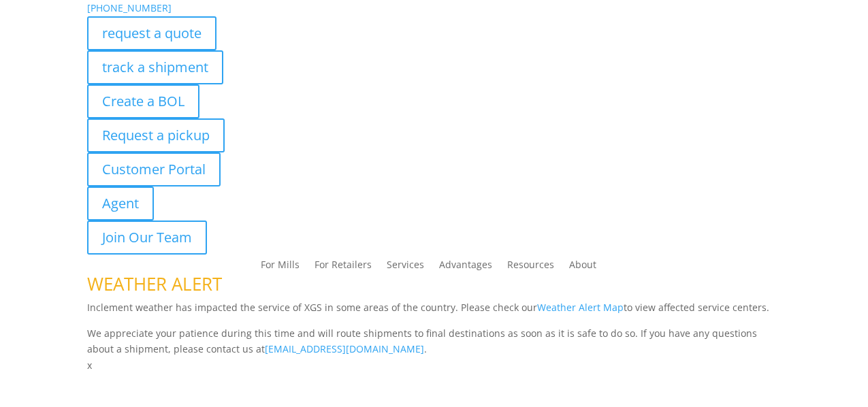  Describe the element at coordinates (583, 268) in the screenshot. I see `a: About` at that location.